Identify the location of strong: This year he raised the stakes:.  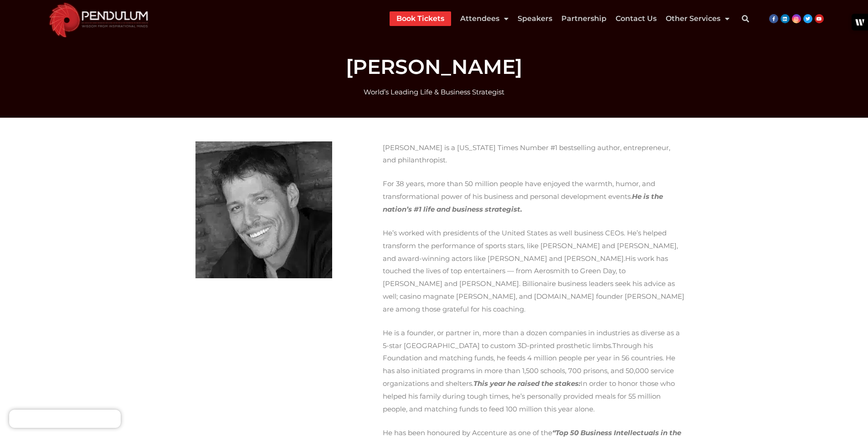
(527, 383).